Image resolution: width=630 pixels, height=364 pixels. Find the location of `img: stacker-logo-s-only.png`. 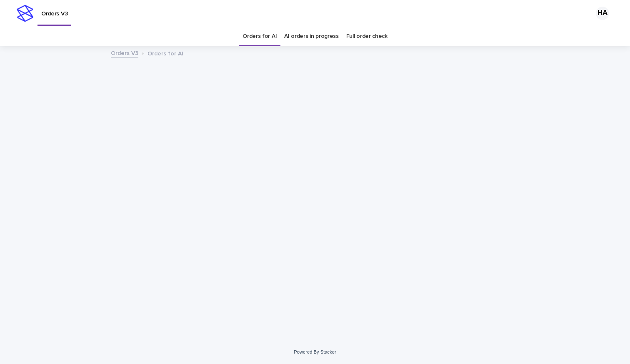

img: stacker-logo-s-only.png is located at coordinates (25, 14).